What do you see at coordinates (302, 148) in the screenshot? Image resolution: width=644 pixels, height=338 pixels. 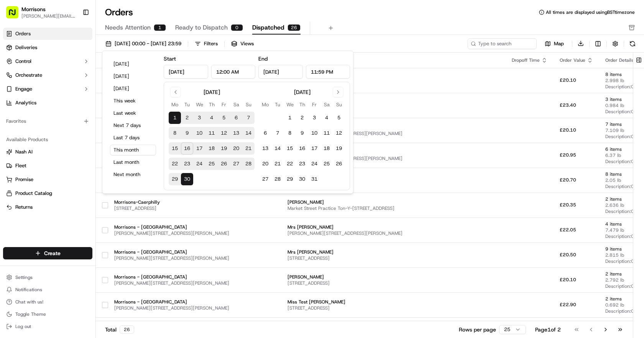 I see `button: 16` at bounding box center [302, 148].